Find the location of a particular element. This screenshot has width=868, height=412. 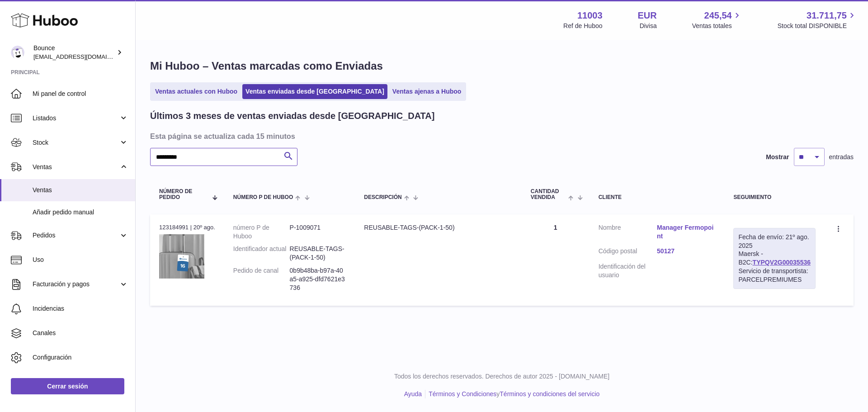

td: 1 is located at coordinates (556, 260).